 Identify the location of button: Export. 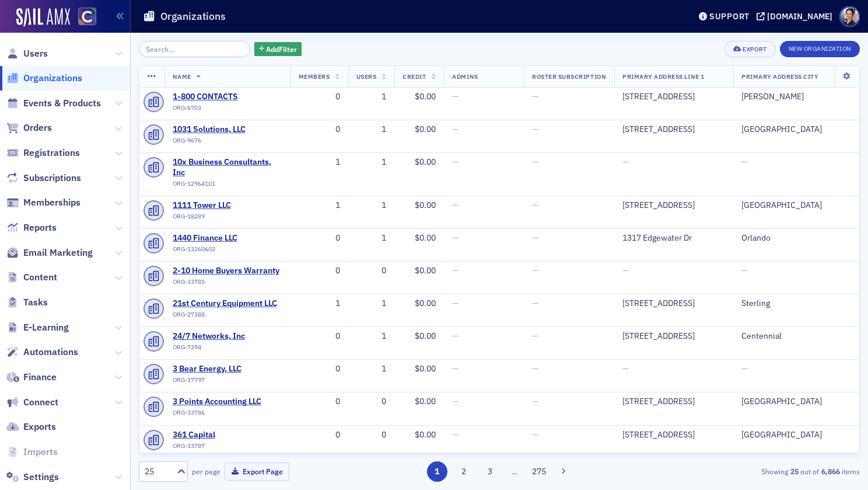
(750, 49).